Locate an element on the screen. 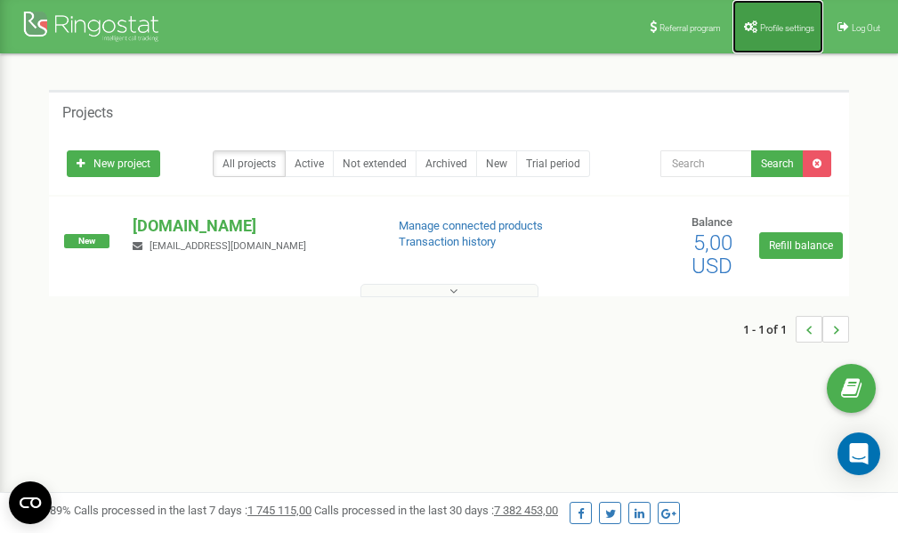 Image resolution: width=898 pixels, height=533 pixels. div: Open Intercom Messenger is located at coordinates (859, 454).